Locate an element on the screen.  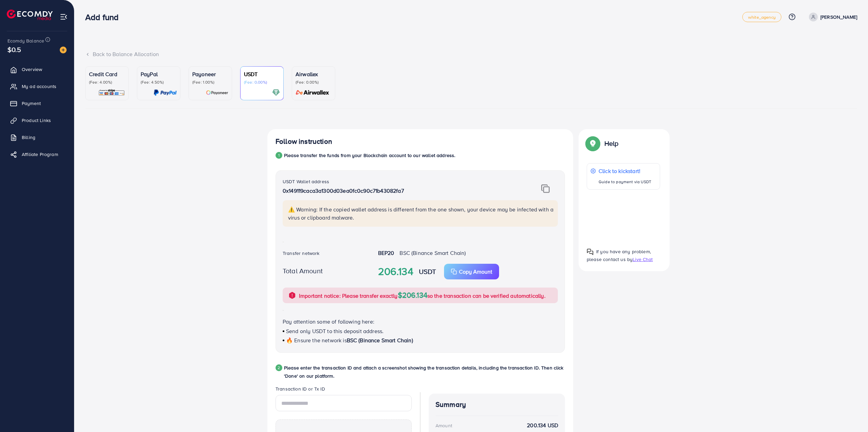
p: USDT is located at coordinates (262, 74).